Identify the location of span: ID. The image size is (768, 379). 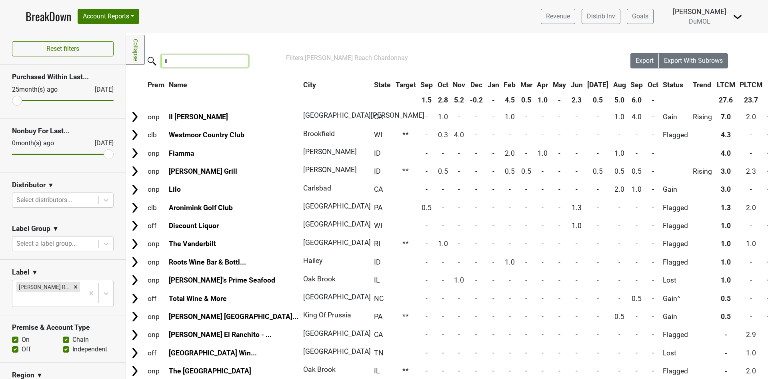
(377, 153).